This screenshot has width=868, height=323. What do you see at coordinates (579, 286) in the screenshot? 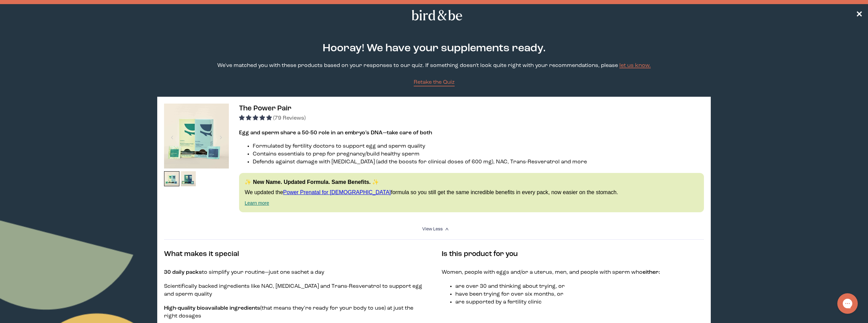
I see `li: are over 30 and thinking about trying, or` at bounding box center [579, 286].